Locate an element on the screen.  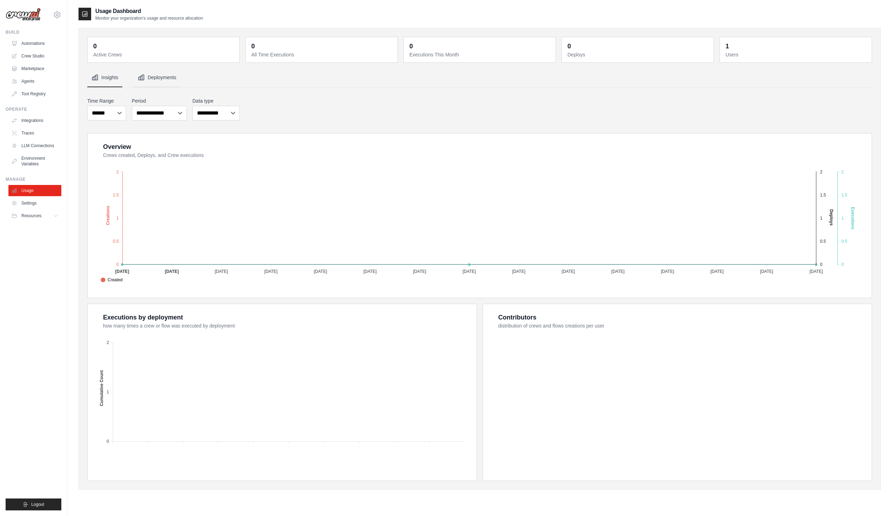
text: Executions is located at coordinates (853, 218).